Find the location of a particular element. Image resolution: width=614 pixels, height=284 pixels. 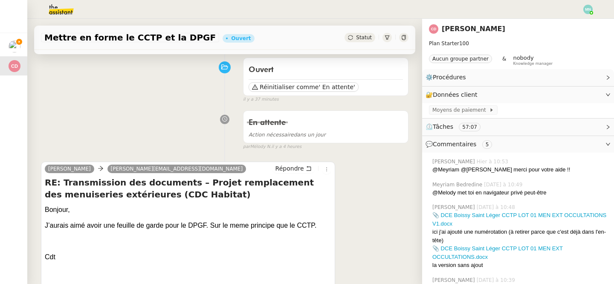

span: Répondre is located at coordinates (289, 168).